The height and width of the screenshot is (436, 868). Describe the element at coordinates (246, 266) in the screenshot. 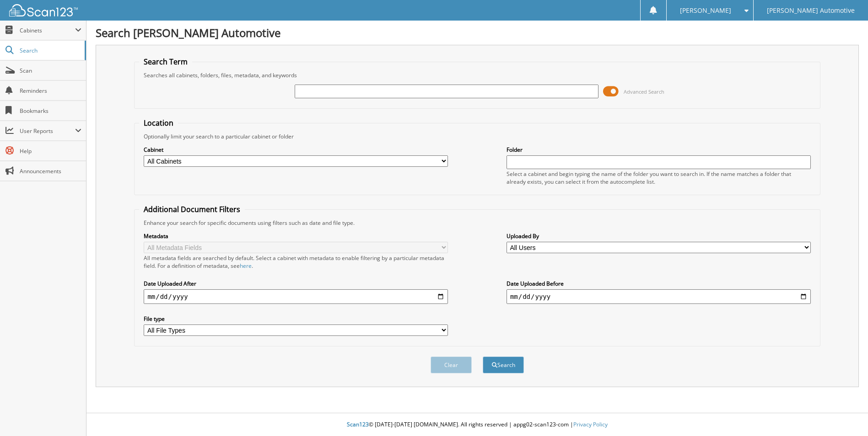

I see `a: here` at that location.